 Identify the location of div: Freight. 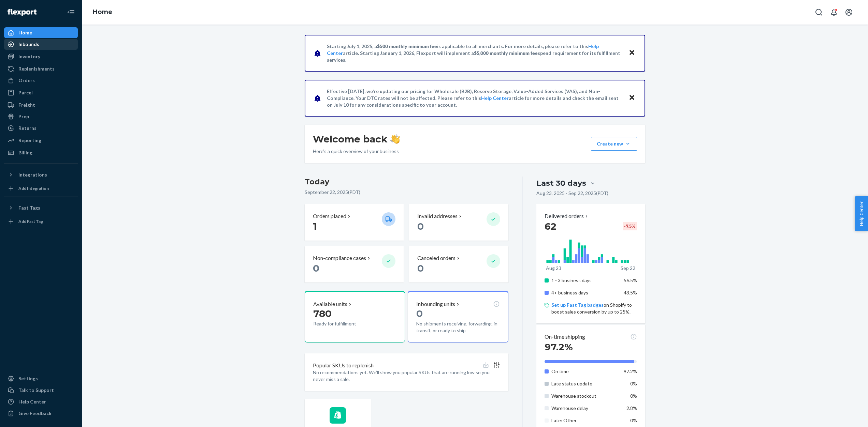
(26, 105).